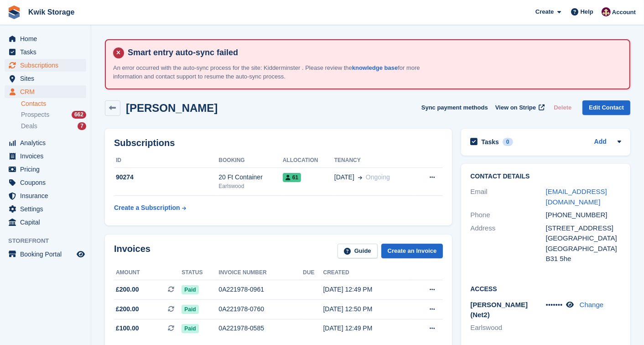  Describe the element at coordinates (412, 251) in the screenshot. I see `a: Create an Invoice` at that location.